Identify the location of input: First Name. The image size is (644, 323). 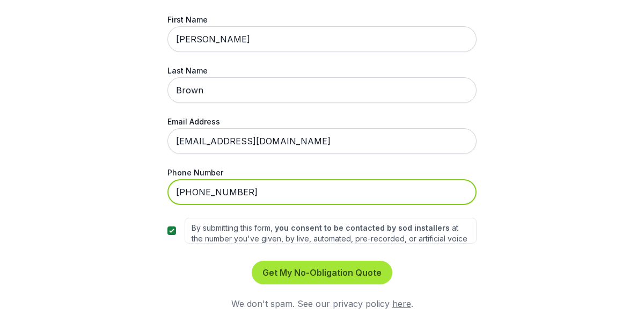
(322, 39).